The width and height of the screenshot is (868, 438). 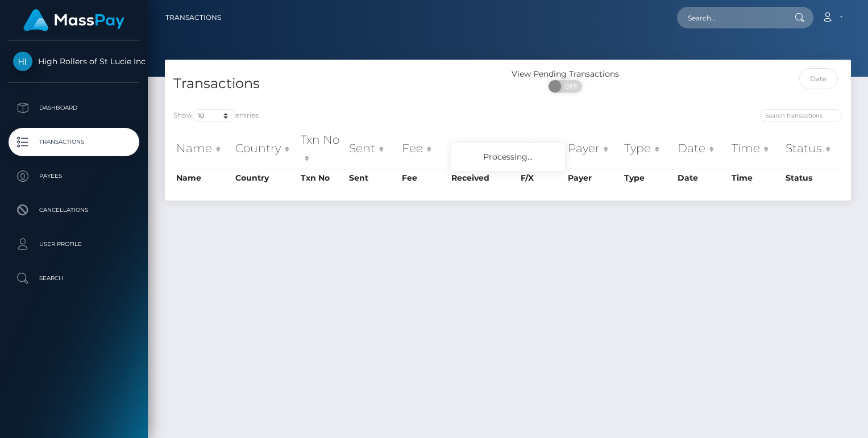 I want to click on p: Search, so click(x=74, y=278).